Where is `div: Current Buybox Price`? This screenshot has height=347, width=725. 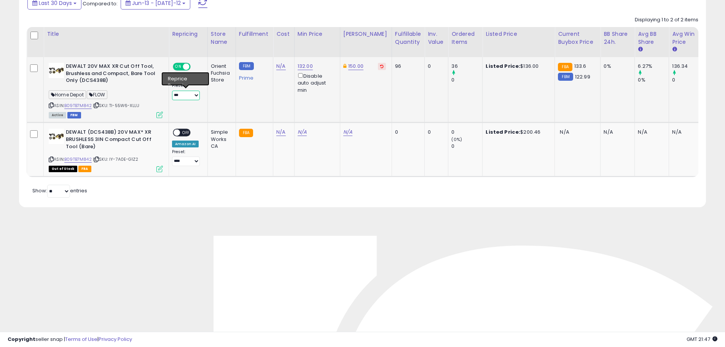 div: Current Buybox Price is located at coordinates (577, 38).